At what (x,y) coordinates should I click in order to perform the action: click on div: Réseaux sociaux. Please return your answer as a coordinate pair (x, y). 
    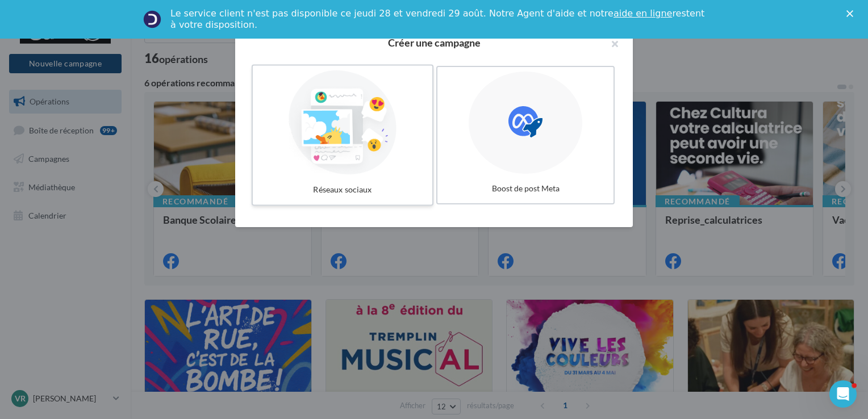
    Looking at the image, I should click on (343, 190).